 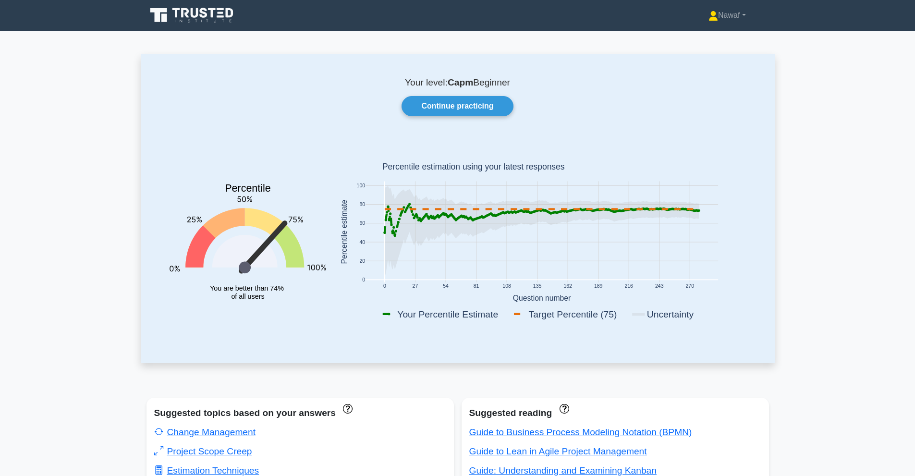 What do you see at coordinates (458, 83) in the screenshot?
I see `p: Your level: Beginner` at bounding box center [458, 83].